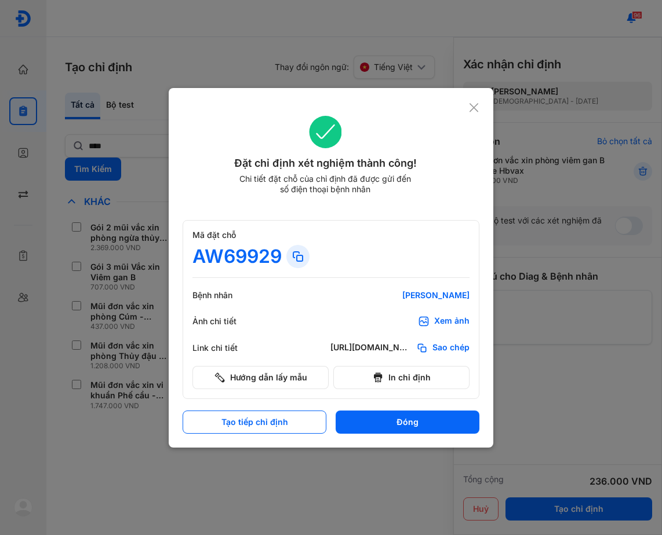 Image resolution: width=662 pixels, height=535 pixels. Describe the element at coordinates (451, 348) in the screenshot. I see `span: Sao chép` at that location.